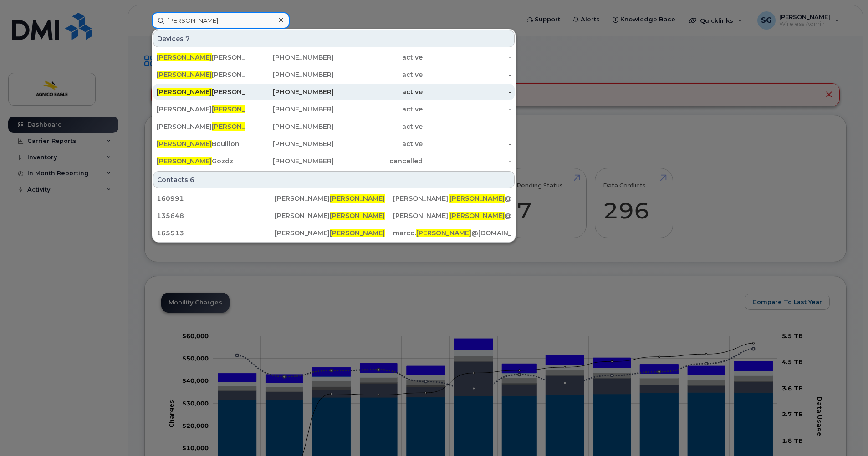  I want to click on div: cancelled, so click(378, 161).